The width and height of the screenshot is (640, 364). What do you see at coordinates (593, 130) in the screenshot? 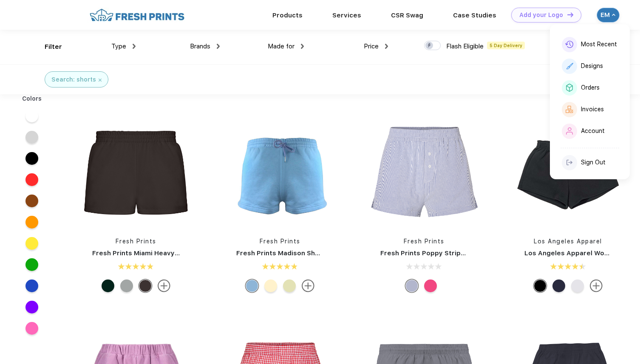
I see `div: Account` at bounding box center [593, 130].